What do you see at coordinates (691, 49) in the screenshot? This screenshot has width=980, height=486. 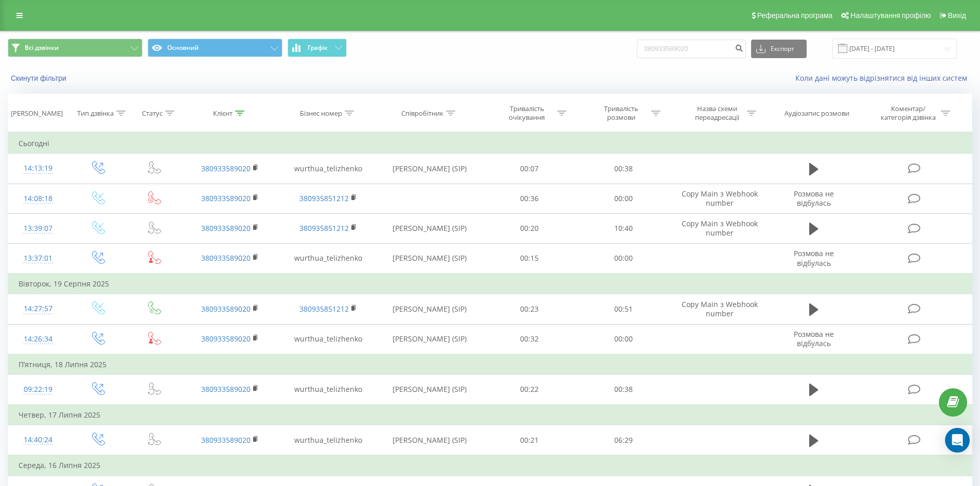 I see `input: Пошук за номером` at bounding box center [691, 49].